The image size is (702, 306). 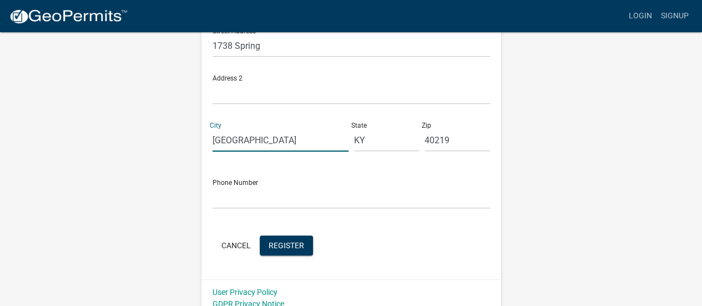 I want to click on a: Login, so click(x=640, y=16).